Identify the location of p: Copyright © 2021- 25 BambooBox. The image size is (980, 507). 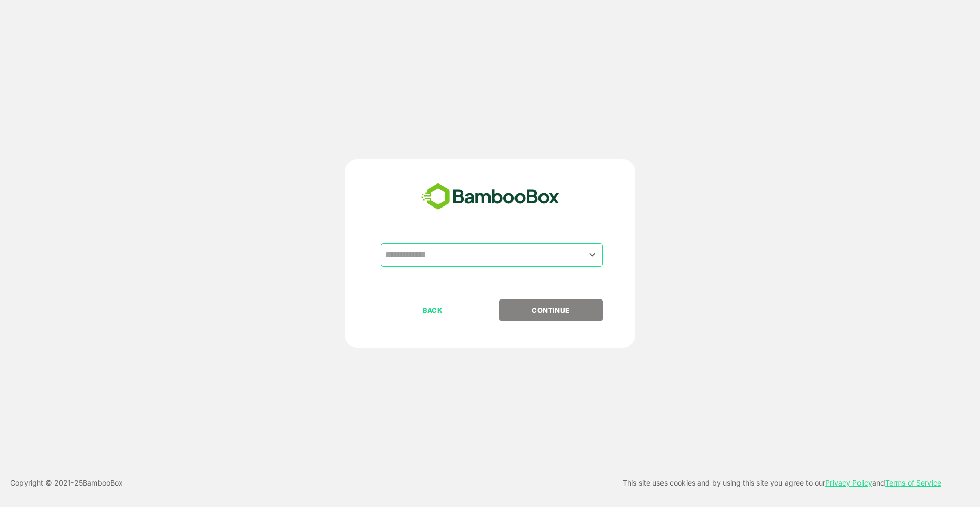
(67, 483).